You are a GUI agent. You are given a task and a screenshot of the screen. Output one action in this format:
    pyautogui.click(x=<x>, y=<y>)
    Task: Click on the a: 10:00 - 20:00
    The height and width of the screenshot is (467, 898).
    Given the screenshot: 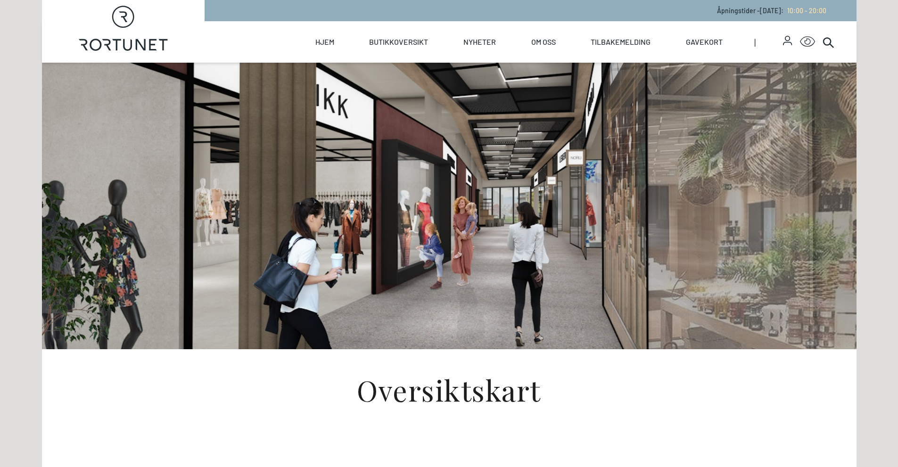 What is the action you would take?
    pyautogui.click(x=804, y=10)
    